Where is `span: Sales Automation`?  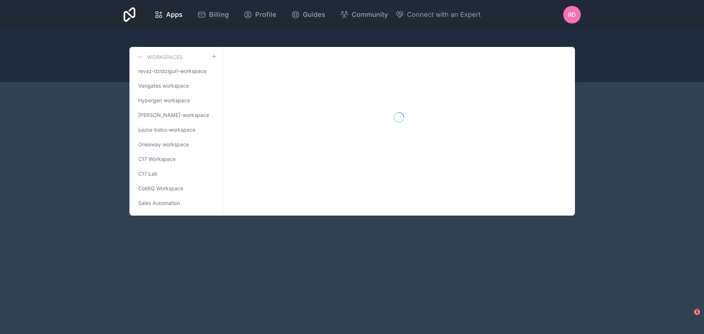 span: Sales Automation is located at coordinates (159, 203).